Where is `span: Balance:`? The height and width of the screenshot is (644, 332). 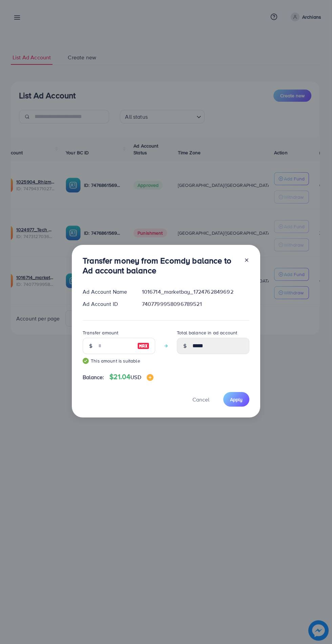 span: Balance: is located at coordinates (93, 377).